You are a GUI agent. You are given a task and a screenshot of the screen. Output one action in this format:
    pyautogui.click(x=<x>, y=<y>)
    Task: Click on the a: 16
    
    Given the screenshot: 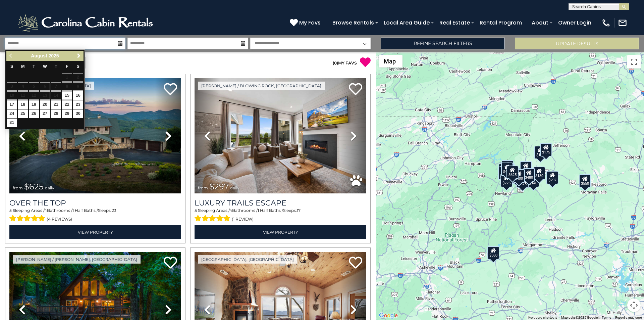 What is the action you would take?
    pyautogui.click(x=78, y=95)
    